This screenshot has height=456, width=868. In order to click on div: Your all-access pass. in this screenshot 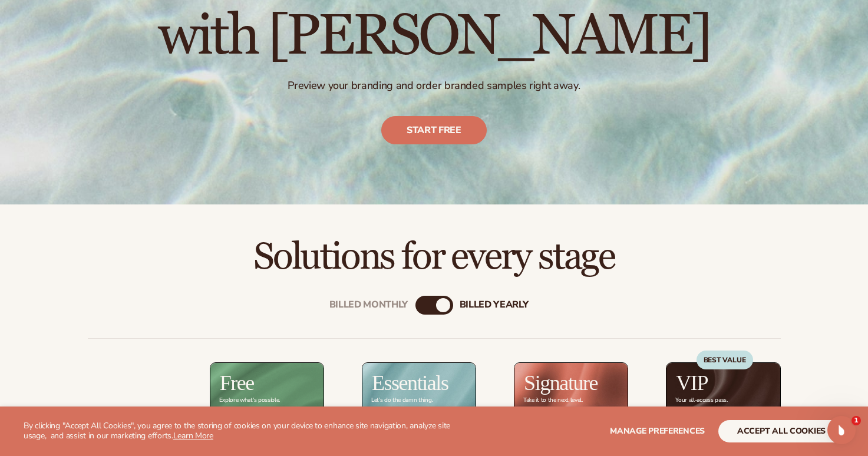, I will do `click(701, 400)`.